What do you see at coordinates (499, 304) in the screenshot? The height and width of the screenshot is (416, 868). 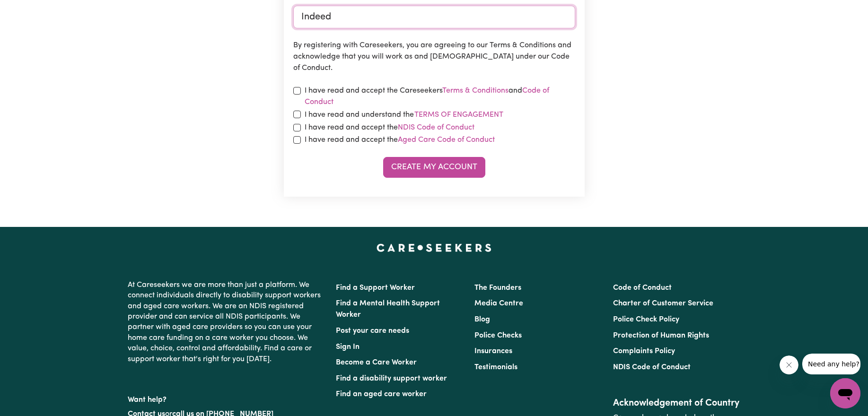 I see `a: Media Centre` at bounding box center [499, 304].